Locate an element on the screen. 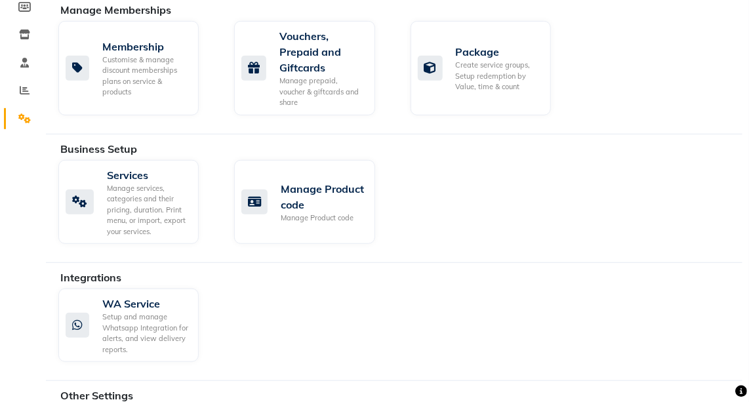 The width and height of the screenshot is (749, 402). a: Manage Product codeManage Product code is located at coordinates (312, 202).